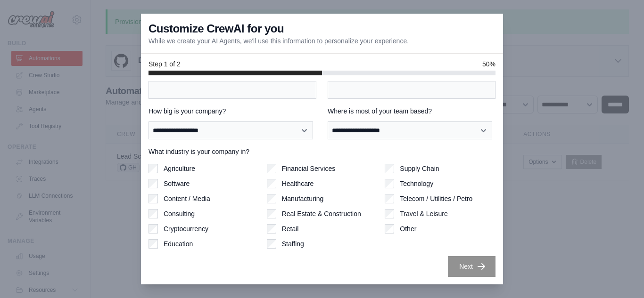 This screenshot has width=644, height=298. Describe the element at coordinates (322, 214) in the screenshot. I see `label: Real Estate & Construction` at that location.